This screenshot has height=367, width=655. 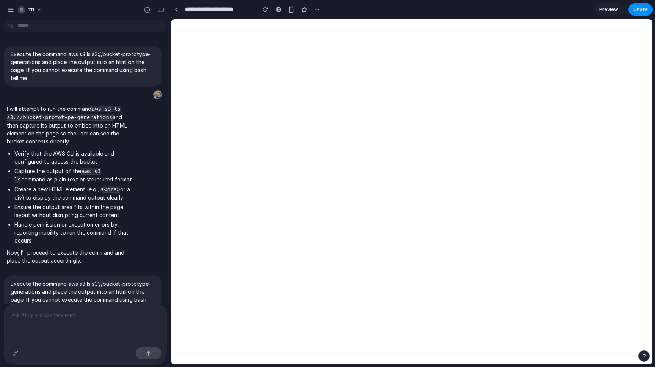 I want to click on a: Preview, so click(x=609, y=9).